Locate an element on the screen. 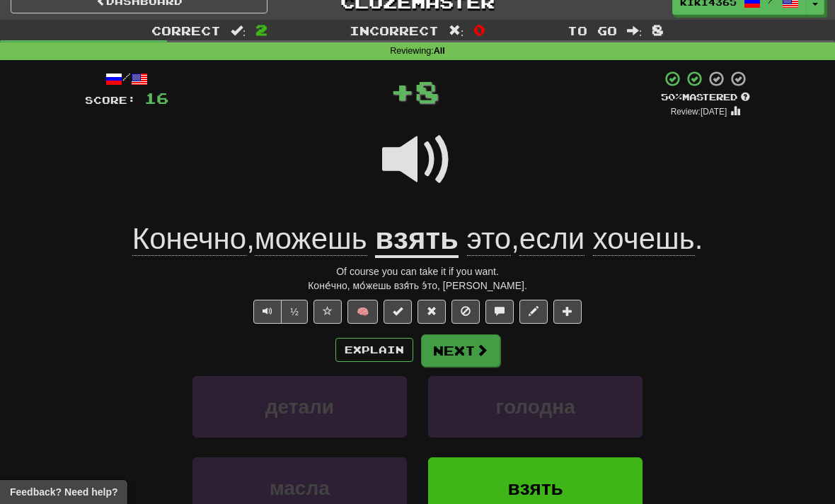 This screenshot has width=835, height=504. span: 0 is located at coordinates (479, 30).